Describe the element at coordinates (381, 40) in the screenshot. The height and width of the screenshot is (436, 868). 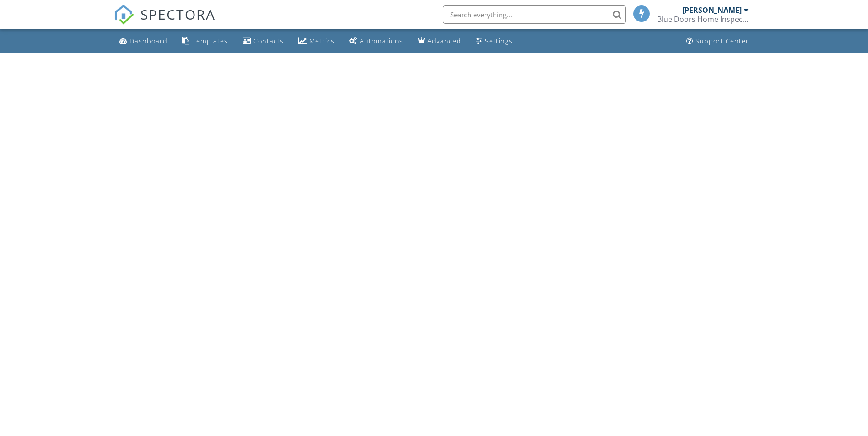
I see `div: Automations` at that location.